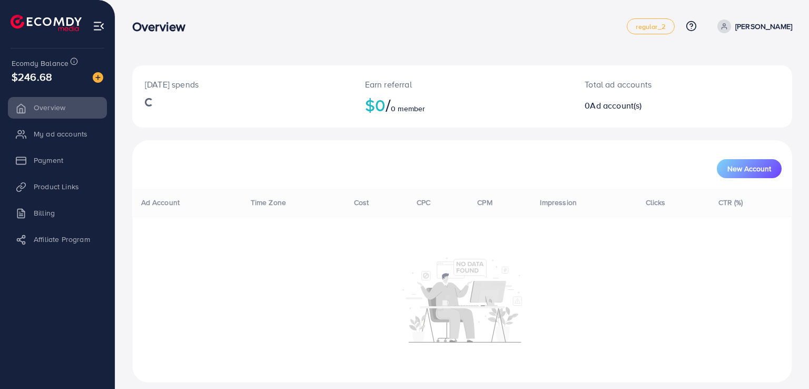  I want to click on h2: 0, so click(654, 105).